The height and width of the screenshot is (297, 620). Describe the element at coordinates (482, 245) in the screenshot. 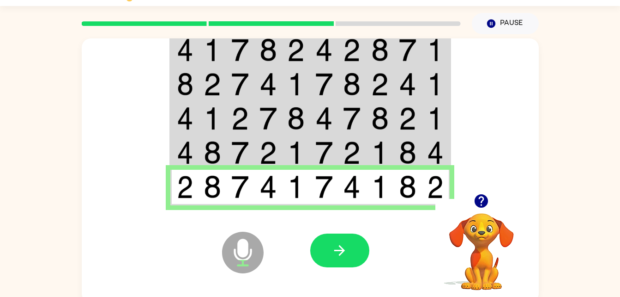

I see `video: Your browser must support playing .mp4 files to use Literably. Please try using another browser.` at that location.